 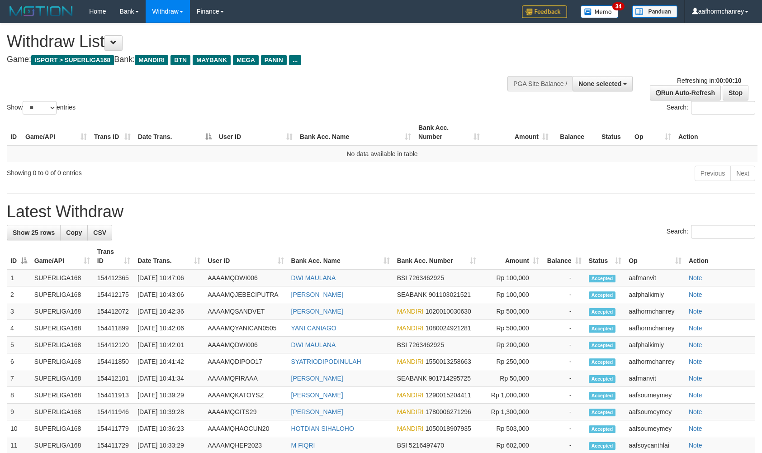 What do you see at coordinates (19, 328) in the screenshot?
I see `td: 4` at bounding box center [19, 328].